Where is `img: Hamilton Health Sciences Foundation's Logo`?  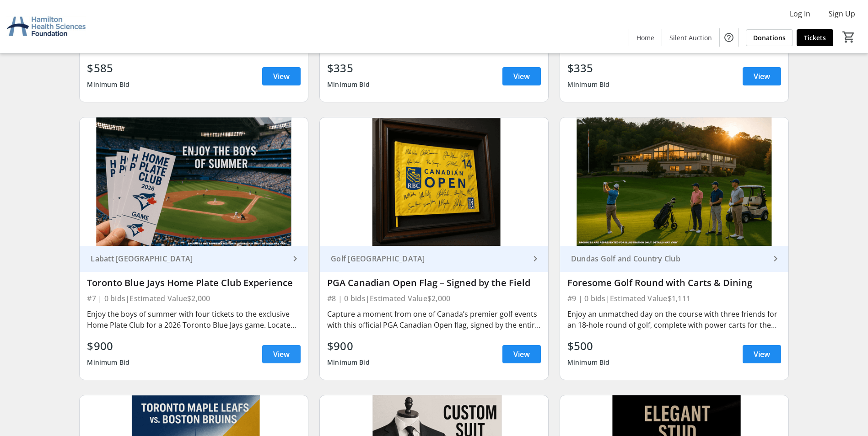 img: Hamilton Health Sciences Foundation's Logo is located at coordinates (46, 27).